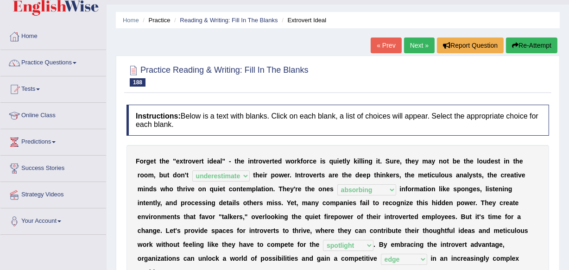  What do you see at coordinates (155, 20) in the screenshot?
I see `li: Practice` at bounding box center [155, 20].